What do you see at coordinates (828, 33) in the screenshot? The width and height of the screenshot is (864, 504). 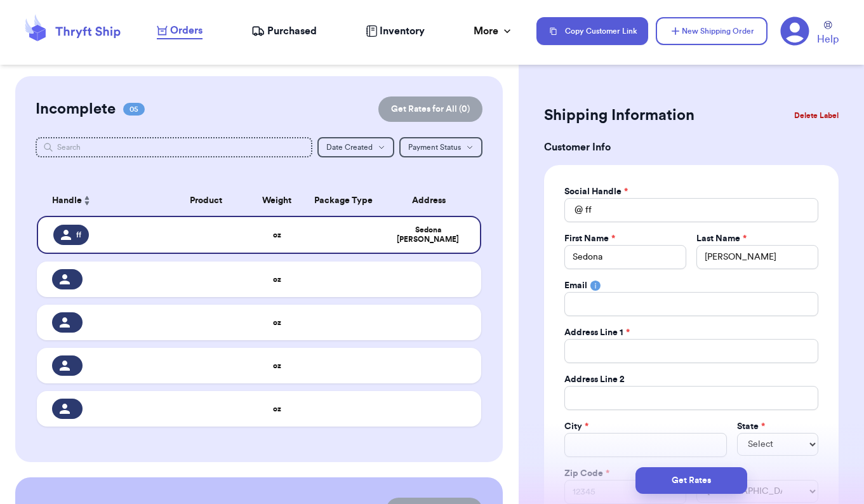 I see `a: Help` at bounding box center [828, 33].